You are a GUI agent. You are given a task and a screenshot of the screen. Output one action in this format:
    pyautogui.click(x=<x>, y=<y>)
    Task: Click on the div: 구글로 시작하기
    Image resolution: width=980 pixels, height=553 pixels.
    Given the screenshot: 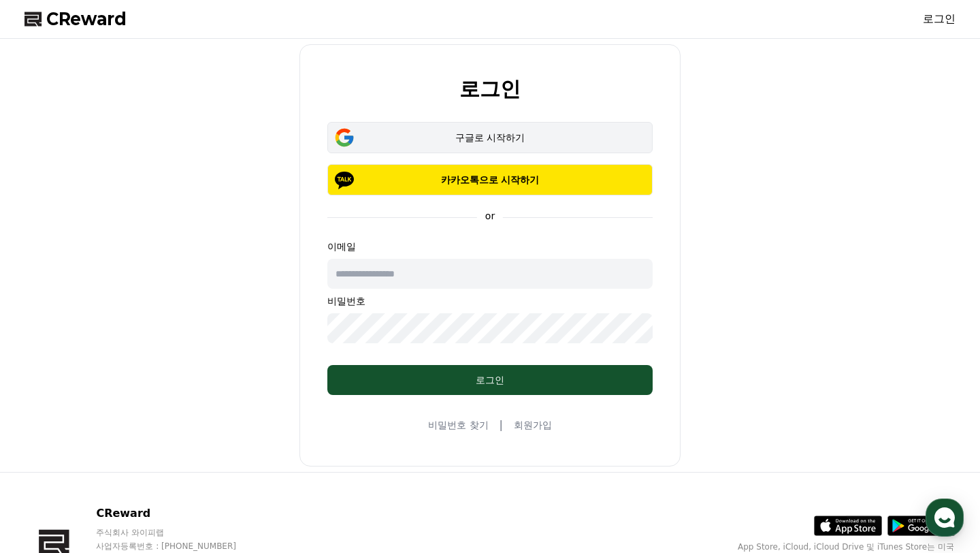 What is the action you would take?
    pyautogui.click(x=490, y=137)
    